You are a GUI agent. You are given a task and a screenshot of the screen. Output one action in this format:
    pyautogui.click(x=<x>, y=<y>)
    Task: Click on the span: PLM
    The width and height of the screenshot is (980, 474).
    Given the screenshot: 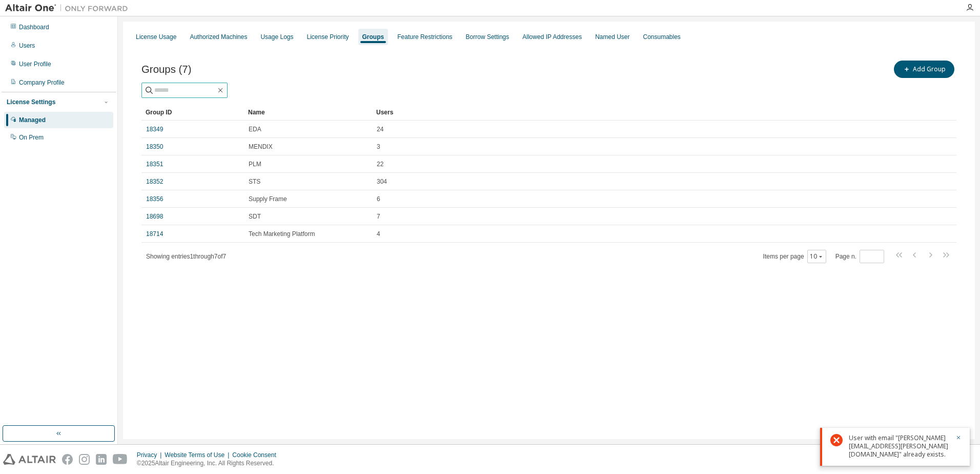 What is the action you would take?
    pyautogui.click(x=254, y=164)
    